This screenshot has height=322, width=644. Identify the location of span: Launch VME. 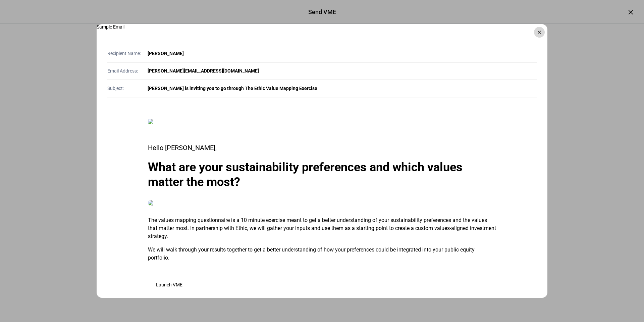
(169, 284).